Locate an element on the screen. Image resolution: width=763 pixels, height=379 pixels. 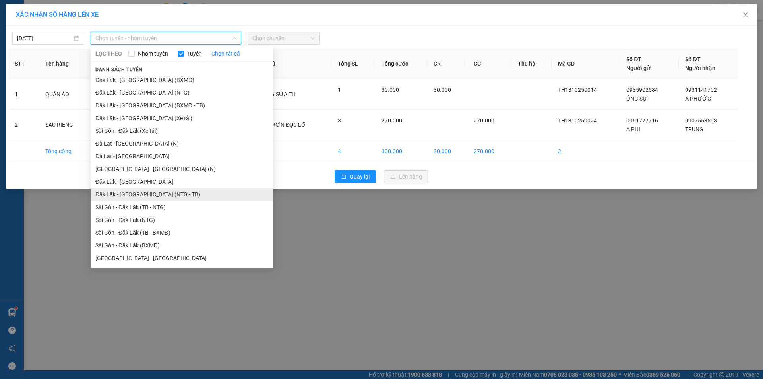
td: Tổng cộng is located at coordinates (66, 151).